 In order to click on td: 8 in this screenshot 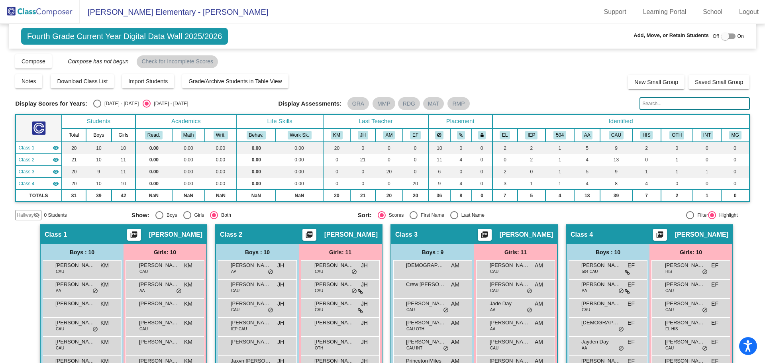, I will do `click(616, 184)`.